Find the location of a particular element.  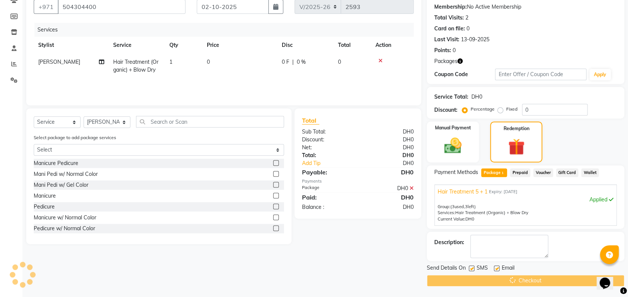

label: Fixed is located at coordinates (512, 109).